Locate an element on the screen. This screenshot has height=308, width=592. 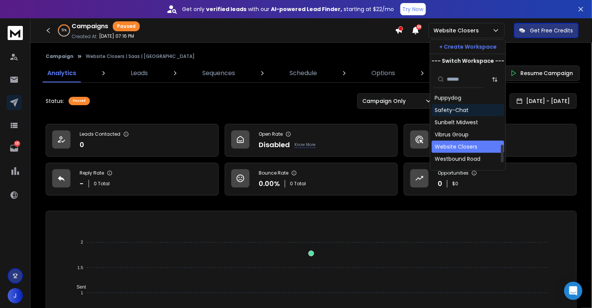
tspan: 2 is located at coordinates (82, 242).